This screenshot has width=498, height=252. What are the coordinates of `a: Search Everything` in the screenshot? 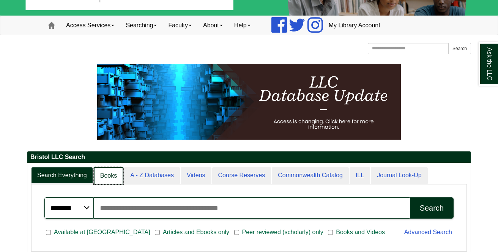 It's located at (62, 175).